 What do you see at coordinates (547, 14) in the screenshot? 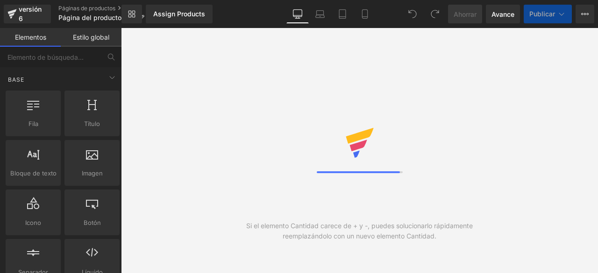
I see `button: Publicar` at bounding box center [547, 14].